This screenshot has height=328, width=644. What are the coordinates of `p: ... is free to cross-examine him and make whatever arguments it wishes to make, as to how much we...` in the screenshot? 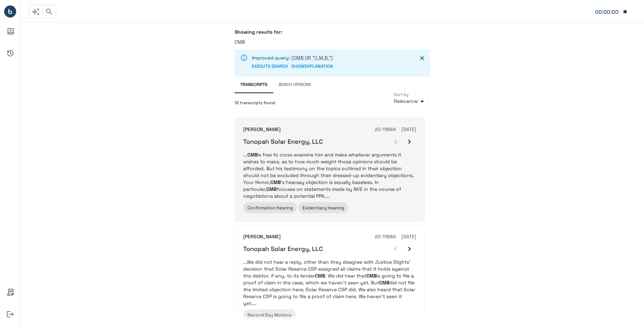 It's located at (330, 175).